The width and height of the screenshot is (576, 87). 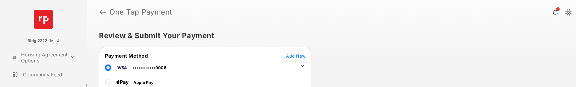 I want to click on a: Housing Agreement Options, so click(x=39, y=57).